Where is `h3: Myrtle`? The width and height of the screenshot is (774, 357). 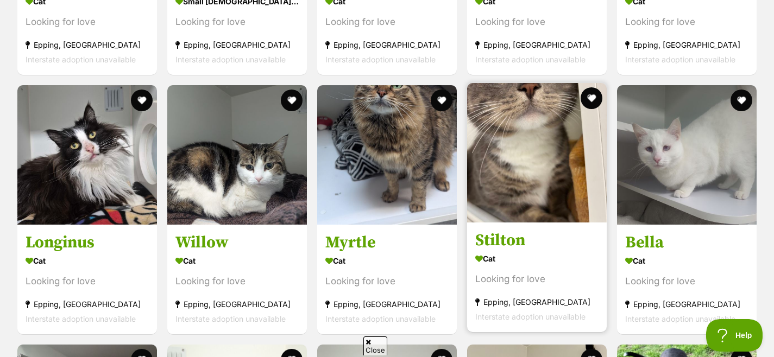
h3: Myrtle is located at coordinates (387, 243).